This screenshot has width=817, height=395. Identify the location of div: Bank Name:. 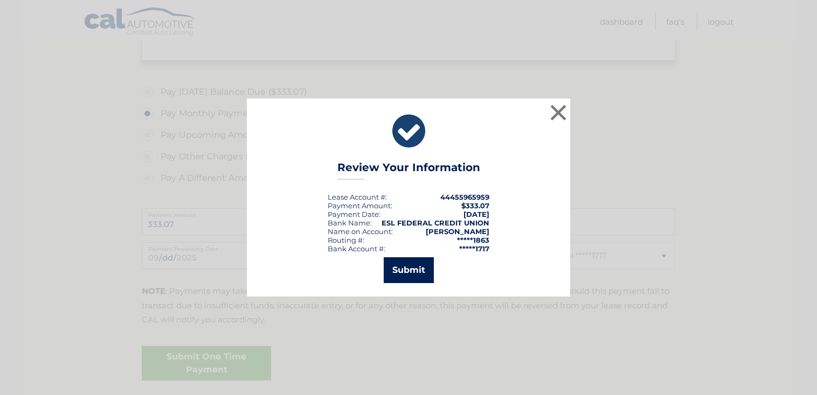
(350, 223).